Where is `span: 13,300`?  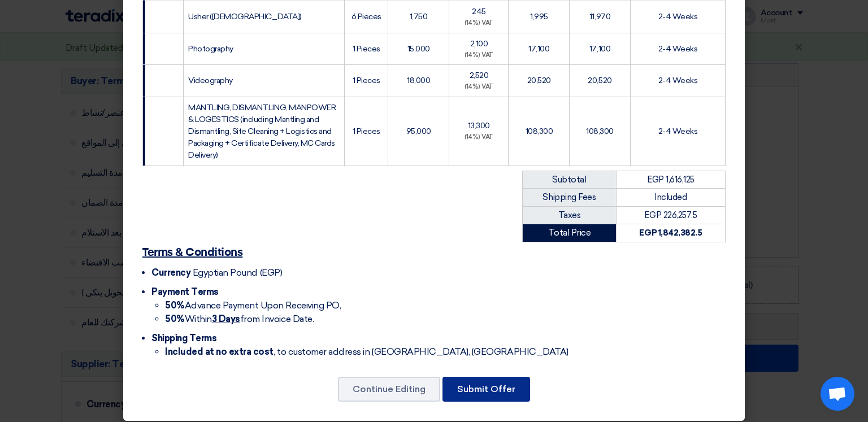 span: 13,300 is located at coordinates (479, 126).